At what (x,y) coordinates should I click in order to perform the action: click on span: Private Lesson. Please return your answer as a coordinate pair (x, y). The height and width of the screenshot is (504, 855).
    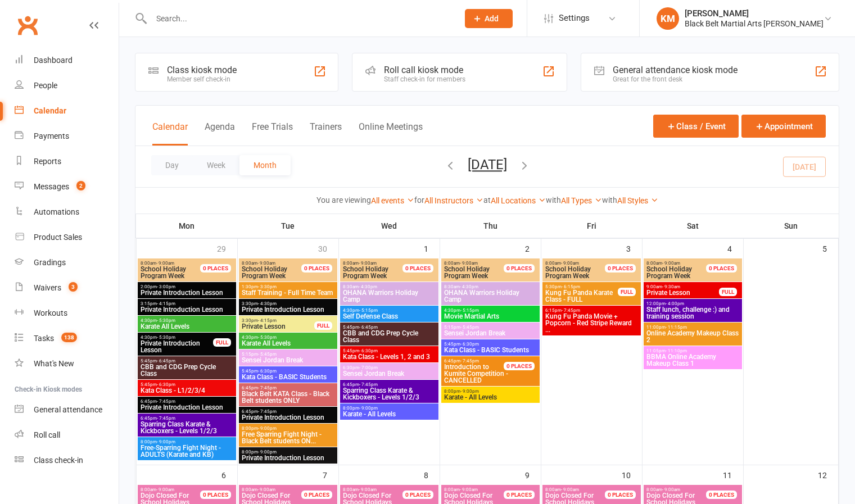
    Looking at the image, I should click on (278, 326).